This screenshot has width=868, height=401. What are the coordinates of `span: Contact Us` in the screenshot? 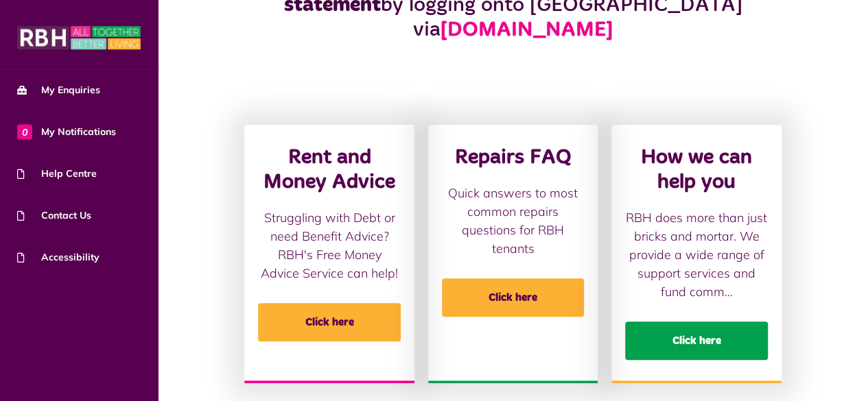 It's located at (54, 216).